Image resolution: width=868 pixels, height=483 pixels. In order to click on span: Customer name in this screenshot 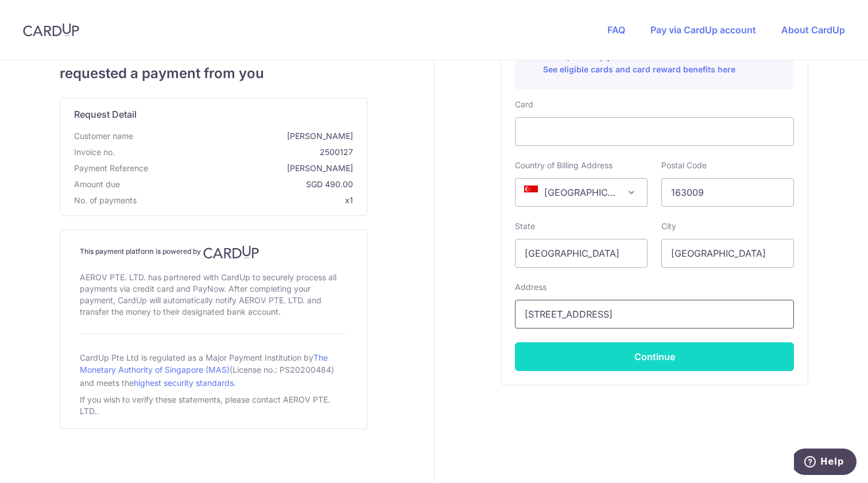, I will do `click(103, 136)`.